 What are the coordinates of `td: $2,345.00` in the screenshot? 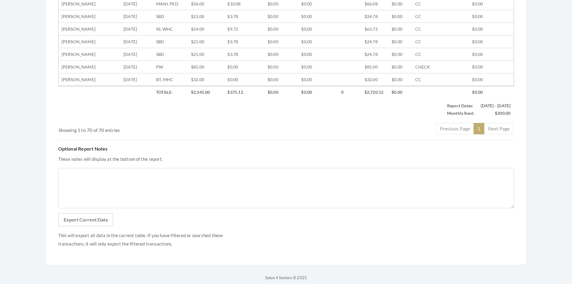 It's located at (206, 92).